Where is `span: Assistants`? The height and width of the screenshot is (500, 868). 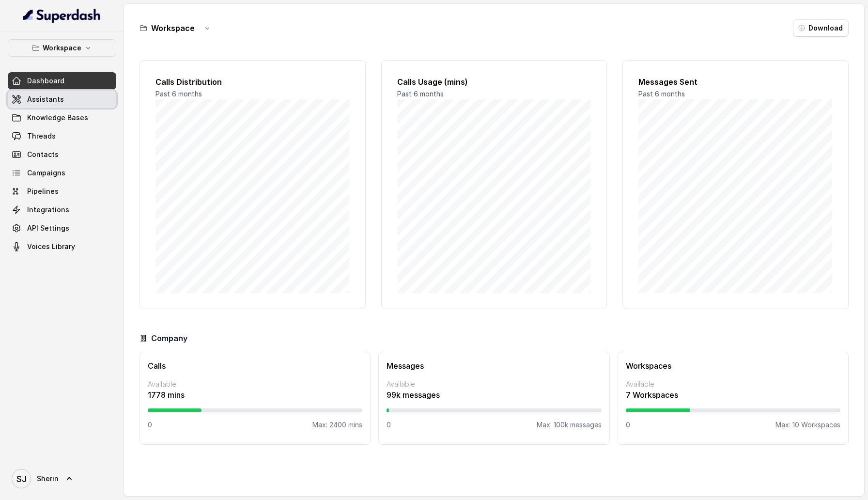
span: Assistants is located at coordinates (45, 100).